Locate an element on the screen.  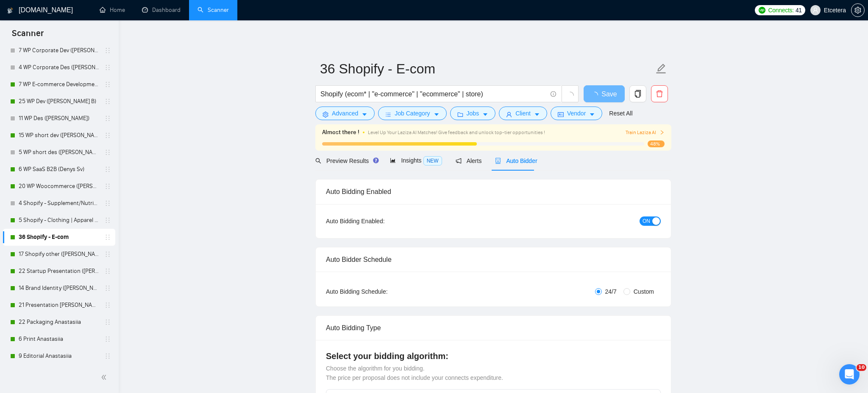
a: homeHome is located at coordinates (112, 10).